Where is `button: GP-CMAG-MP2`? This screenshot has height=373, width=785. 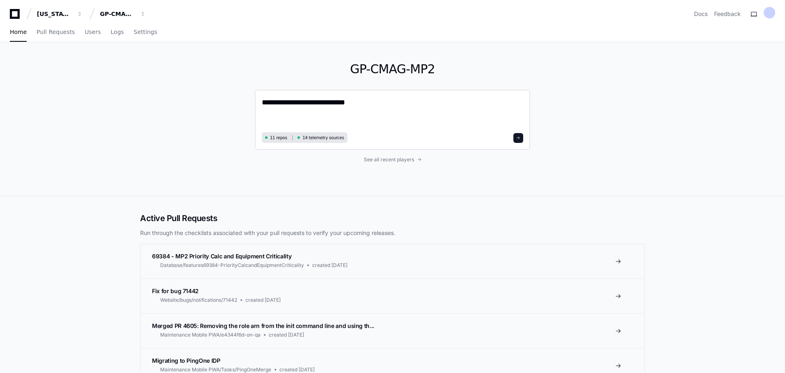 button: GP-CMAG-MP2 is located at coordinates (123, 14).